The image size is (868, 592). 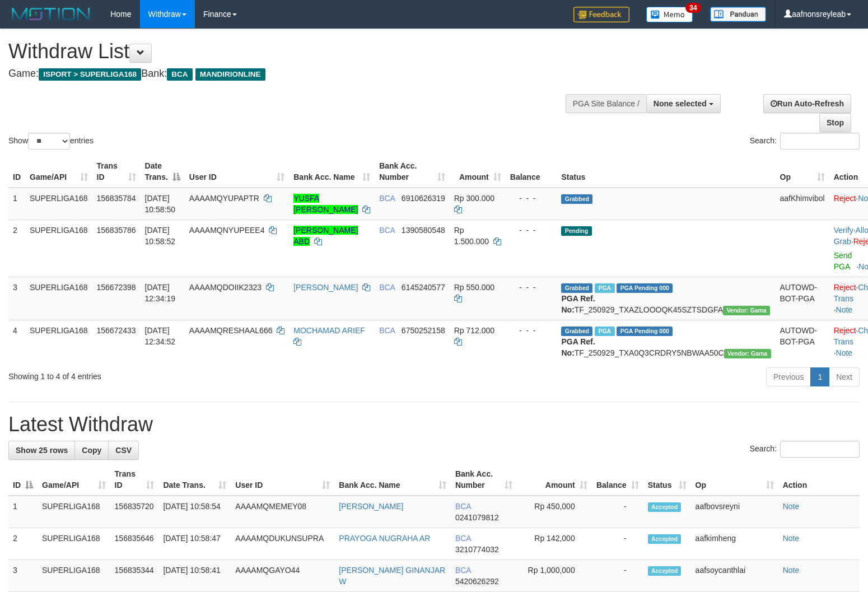 What do you see at coordinates (735, 576) in the screenshot?
I see `td: aafsoycanthlai` at bounding box center [735, 576].